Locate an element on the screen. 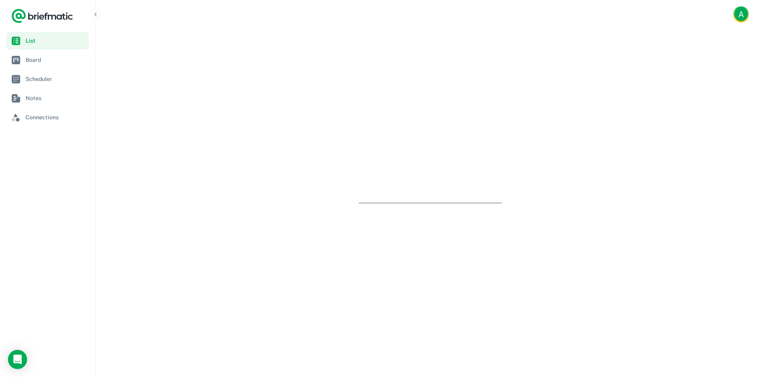 The height and width of the screenshot is (377, 765). span: Connections is located at coordinates (55, 117).